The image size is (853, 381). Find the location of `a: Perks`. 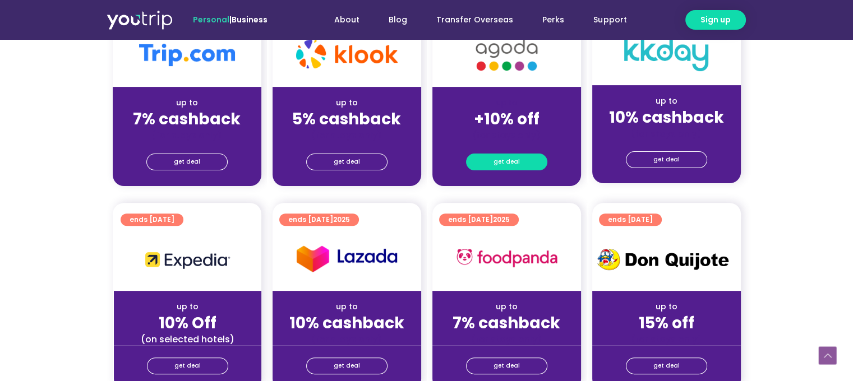

a: Perks is located at coordinates (553, 20).